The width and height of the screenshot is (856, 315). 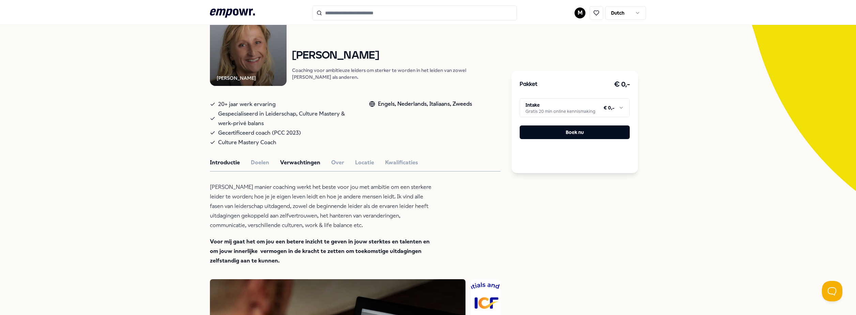 I want to click on div: Engels, Nederlands, Italiaans, Zweeds, so click(x=420, y=104).